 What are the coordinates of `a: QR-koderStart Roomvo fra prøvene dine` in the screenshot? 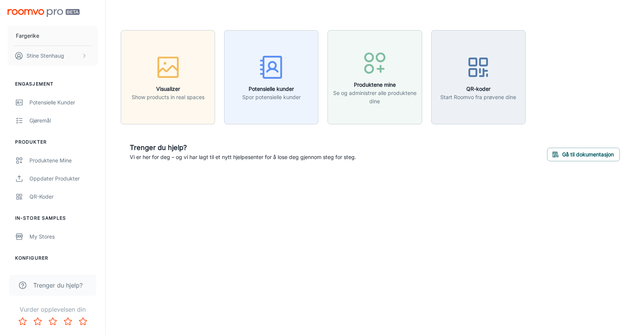 It's located at (478, 76).